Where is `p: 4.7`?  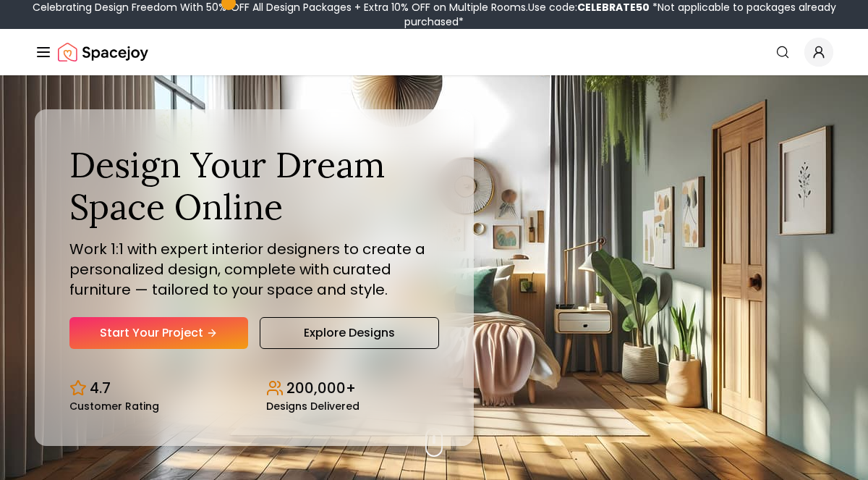 p: 4.7 is located at coordinates (100, 388).